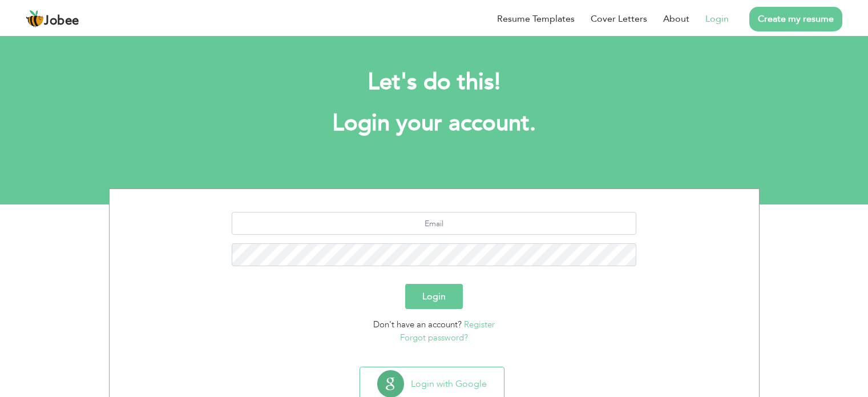 This screenshot has width=868, height=397. I want to click on h1: Login your account., so click(434, 124).